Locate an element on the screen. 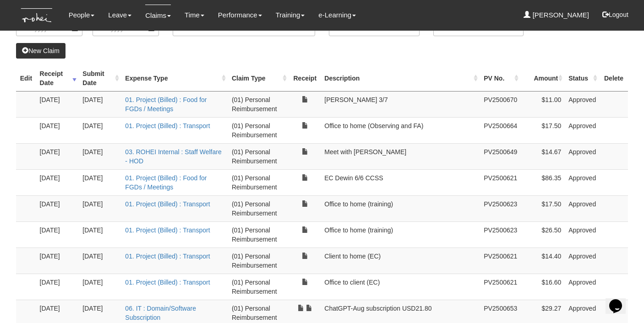 Image resolution: width=644 pixels, height=323 pixels. td: $86.35 is located at coordinates (542, 182).